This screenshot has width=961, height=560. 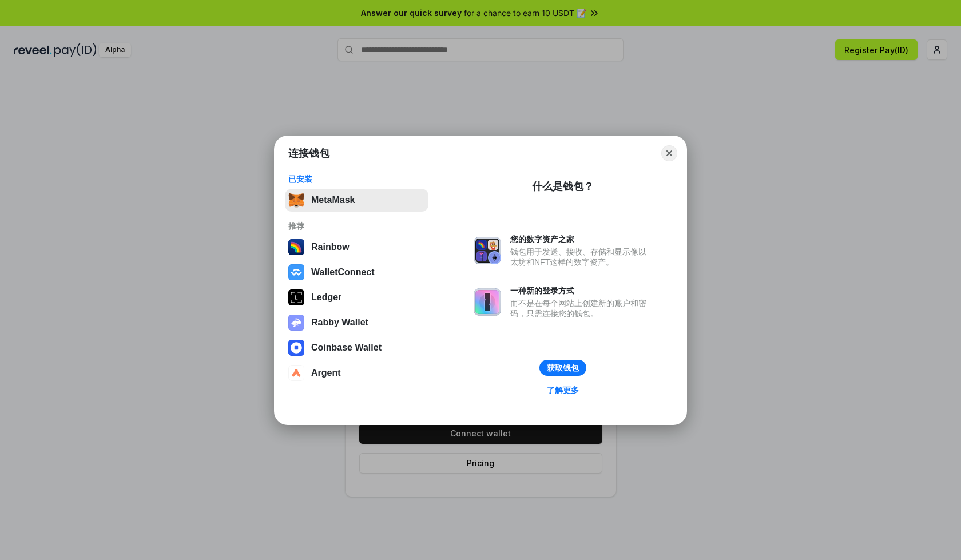 I want to click on img: svg+xml,%3Csvg%20xmlns%3D%22http%3A%2F%2Fwww.w3.org%2F2000%2Fsvg%22%20width%3D%2228%22%20height%3..., so click(x=297, y=298).